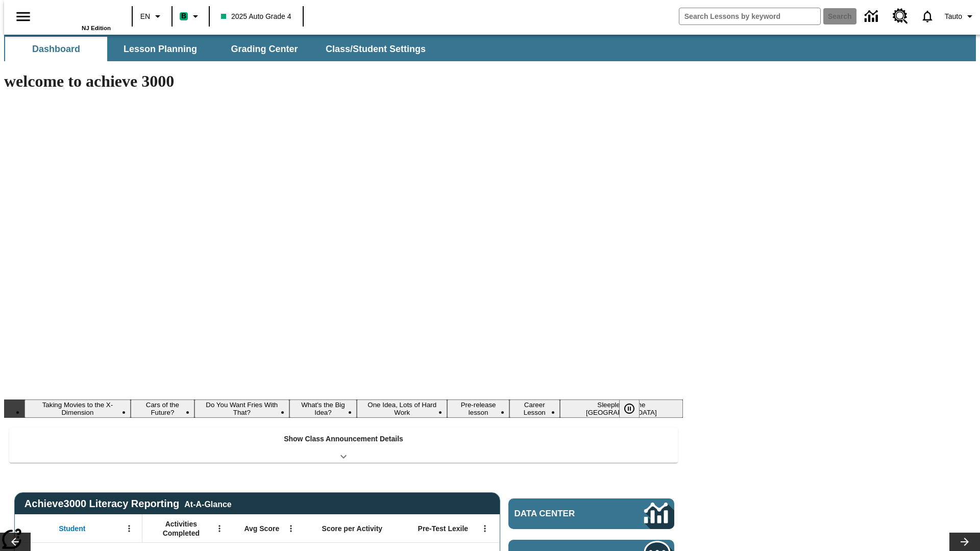 The image size is (980, 551). I want to click on span: NJ Edition, so click(96, 28).